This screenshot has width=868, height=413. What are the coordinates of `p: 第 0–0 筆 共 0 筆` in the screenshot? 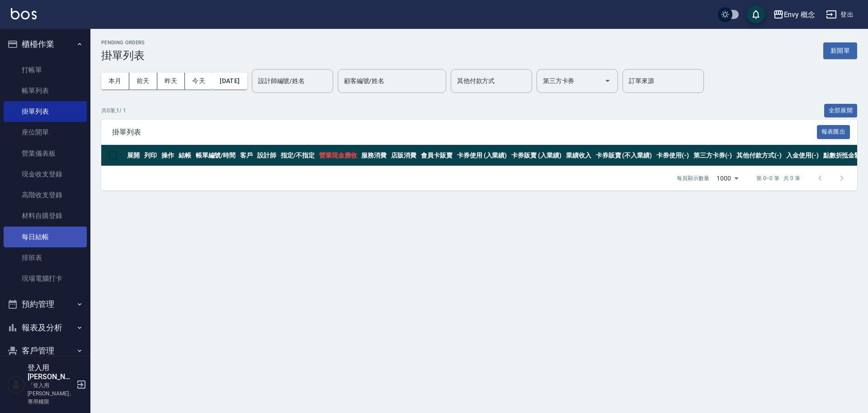 It's located at (778, 179).